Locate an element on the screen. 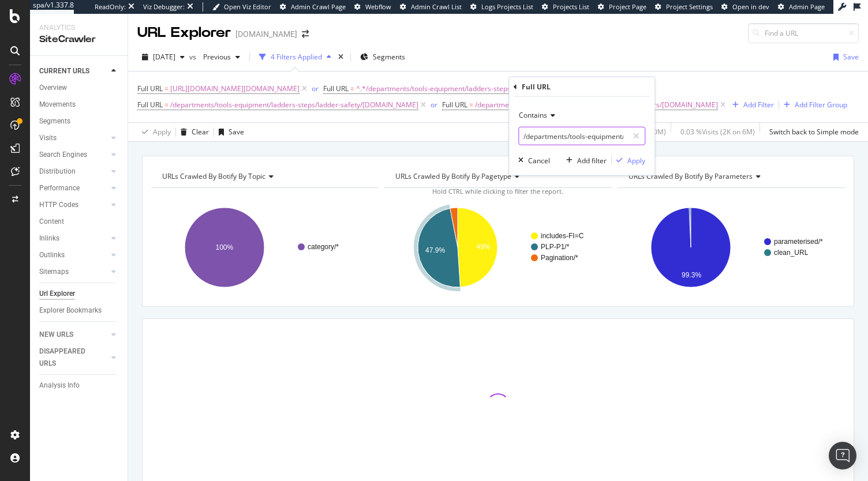 The width and height of the screenshot is (868, 481). text: includes-FI=C is located at coordinates (562, 236).